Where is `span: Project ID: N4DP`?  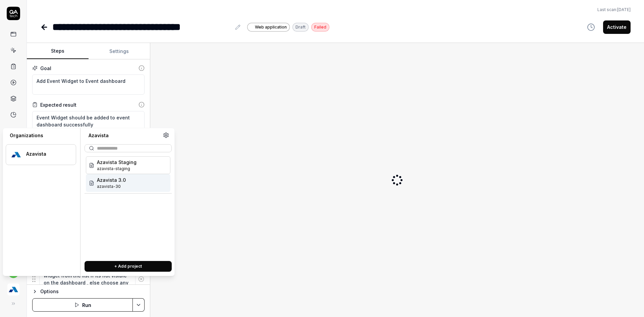
span: Project ID: N4DP is located at coordinates (111, 186).